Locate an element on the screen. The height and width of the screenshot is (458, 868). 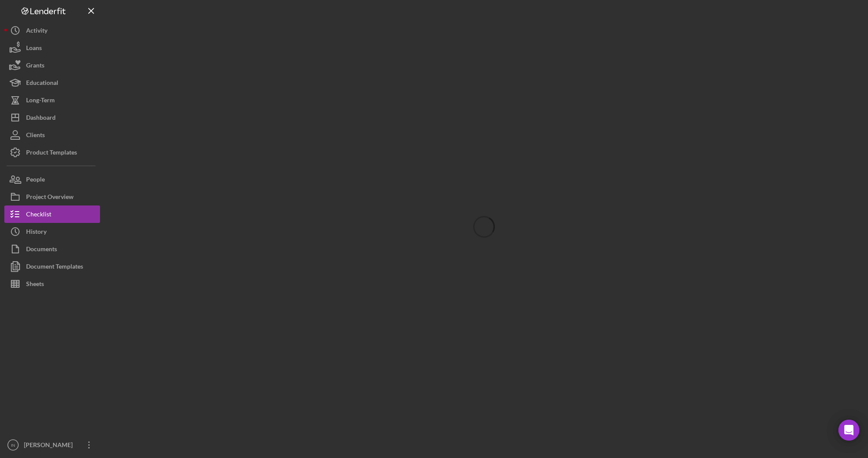
text: IN is located at coordinates (13, 445).